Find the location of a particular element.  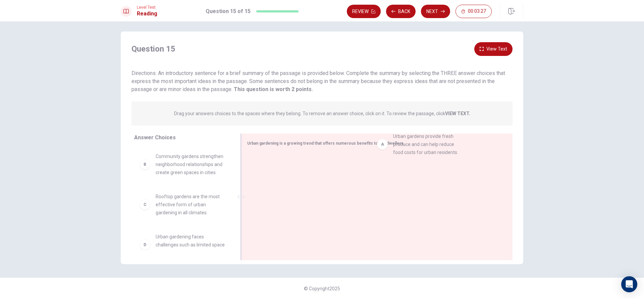

button: View Text is located at coordinates (494, 49).